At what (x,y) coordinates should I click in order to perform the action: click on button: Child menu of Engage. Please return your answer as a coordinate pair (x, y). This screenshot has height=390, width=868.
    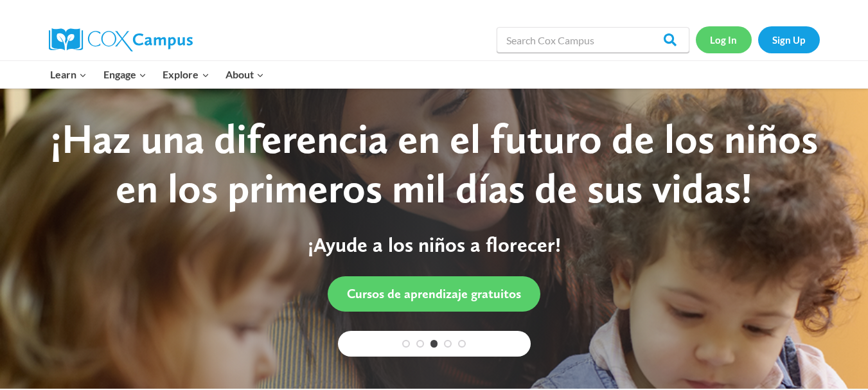
    Looking at the image, I should click on (124, 75).